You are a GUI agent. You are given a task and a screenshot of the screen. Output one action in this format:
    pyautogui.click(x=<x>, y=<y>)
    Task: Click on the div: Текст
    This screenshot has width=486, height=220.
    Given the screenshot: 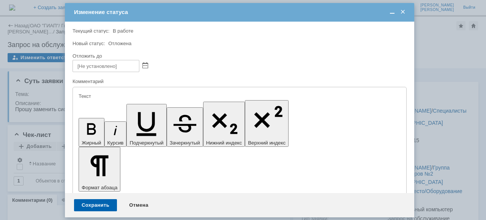 What is the action you would take?
    pyautogui.click(x=239, y=96)
    